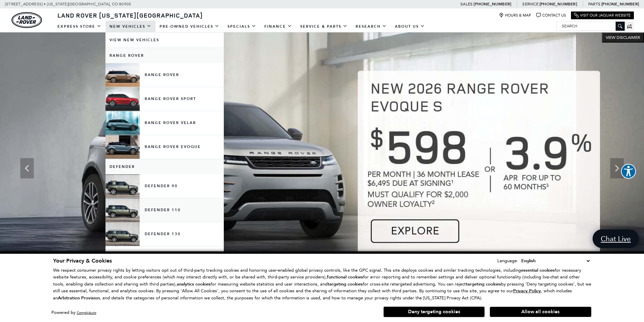  What do you see at coordinates (594, 4) in the screenshot?
I see `span: Parts` at bounding box center [594, 4].